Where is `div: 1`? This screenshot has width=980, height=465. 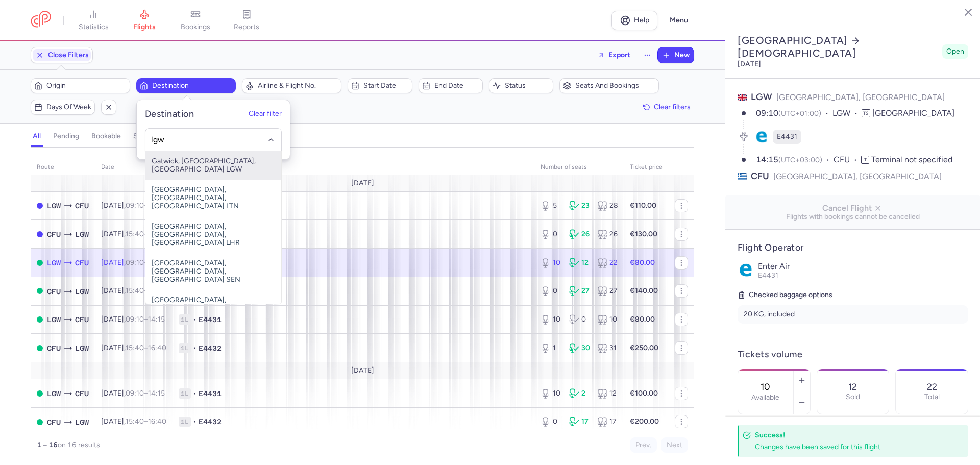 div: 1 is located at coordinates (551, 348).